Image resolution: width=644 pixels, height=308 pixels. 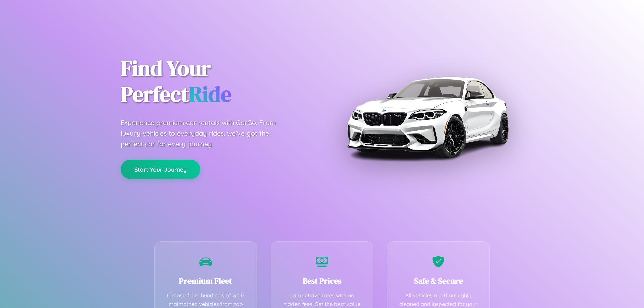 I want to click on h3: Safe & Secure, so click(x=438, y=281).